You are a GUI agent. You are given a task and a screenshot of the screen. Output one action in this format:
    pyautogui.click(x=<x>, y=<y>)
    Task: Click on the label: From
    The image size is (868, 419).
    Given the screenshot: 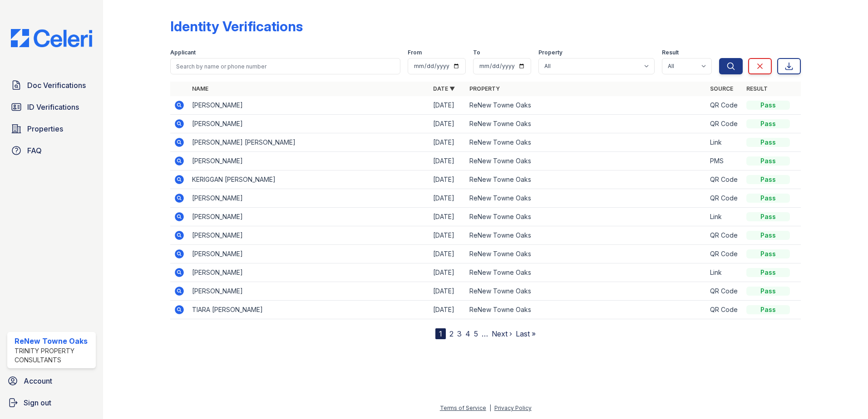 What is the action you would take?
    pyautogui.click(x=414, y=52)
    